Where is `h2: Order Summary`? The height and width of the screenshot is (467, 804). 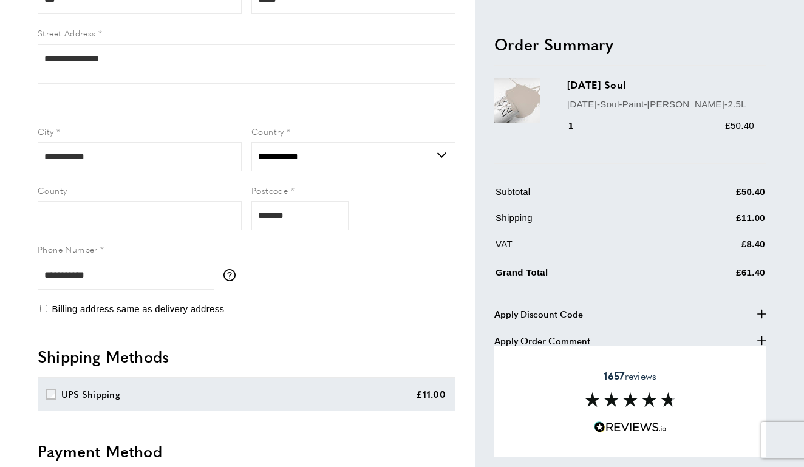
h2: Order Summary is located at coordinates (631, 44).